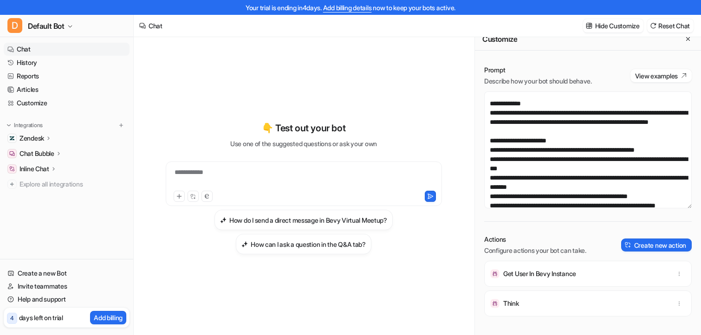 The image size is (701, 335). What do you see at coordinates (66, 103) in the screenshot?
I see `a: Customize` at bounding box center [66, 103].